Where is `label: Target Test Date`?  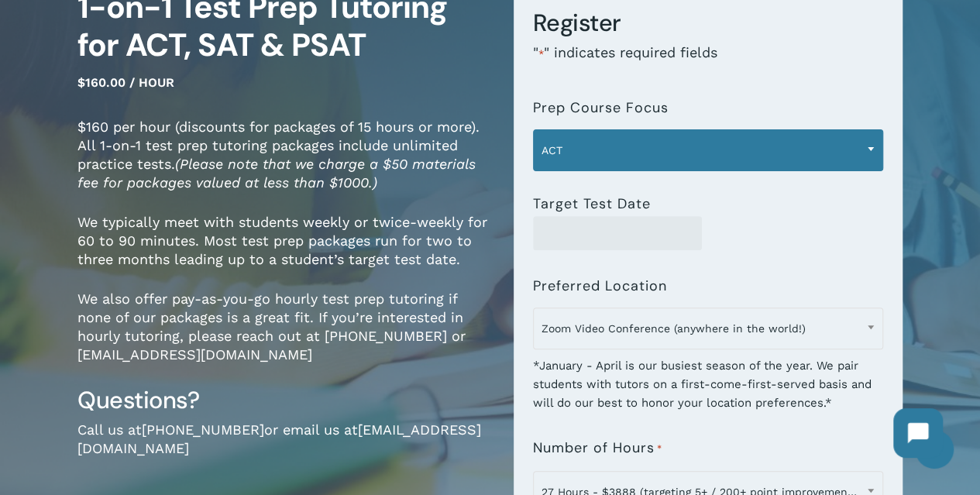
label: Target Test Date is located at coordinates (591, 204).